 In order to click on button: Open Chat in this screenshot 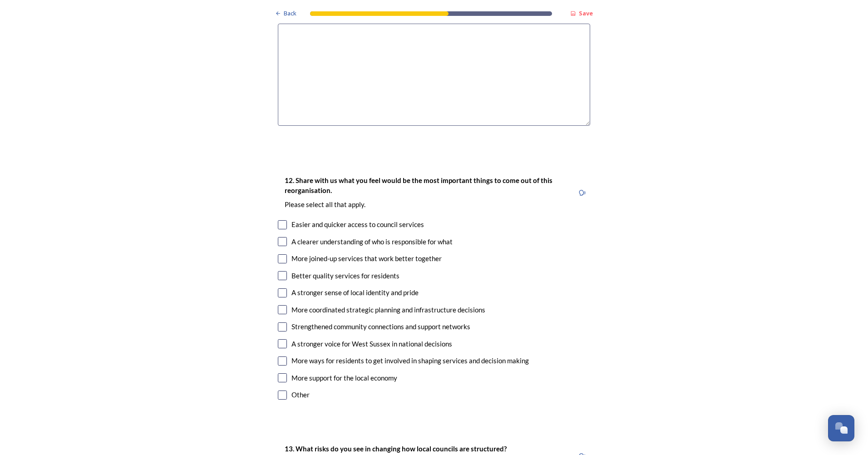, I will do `click(841, 428)`.